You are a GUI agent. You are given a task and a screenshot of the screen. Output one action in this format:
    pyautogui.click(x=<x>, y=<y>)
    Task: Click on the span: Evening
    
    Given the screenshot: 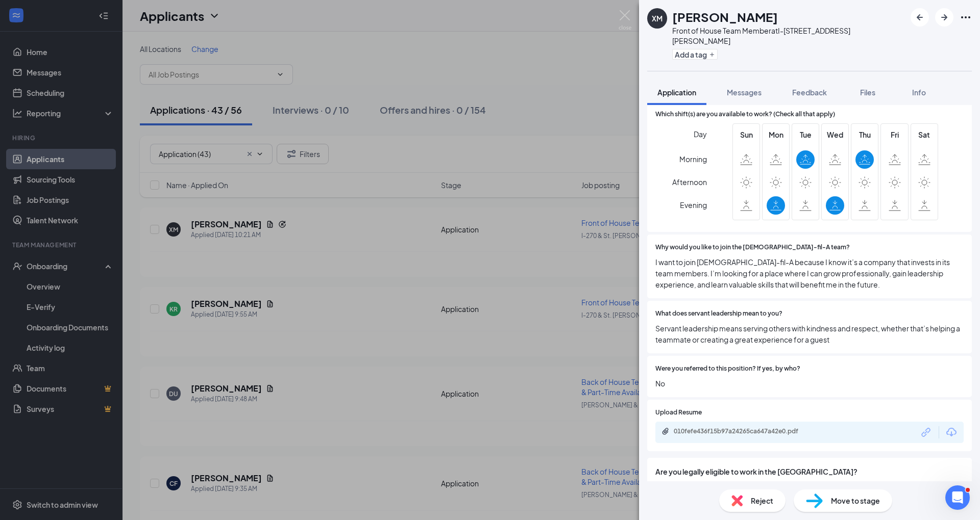 What is the action you would take?
    pyautogui.click(x=694, y=205)
    